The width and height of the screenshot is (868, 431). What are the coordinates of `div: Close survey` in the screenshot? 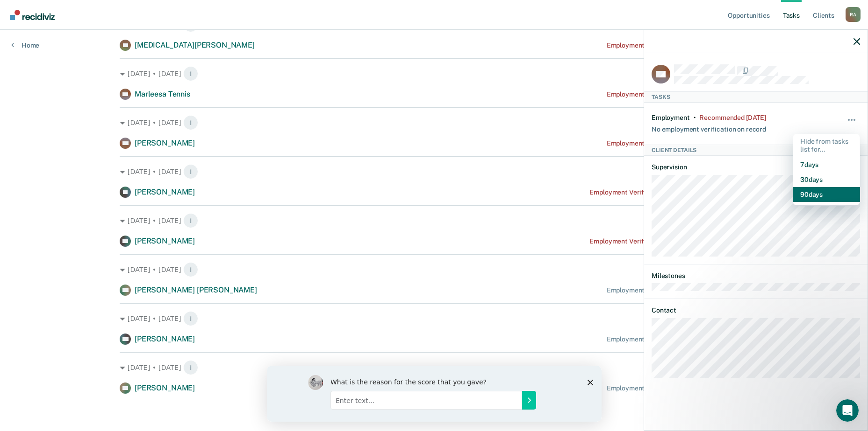 It's located at (323, 17).